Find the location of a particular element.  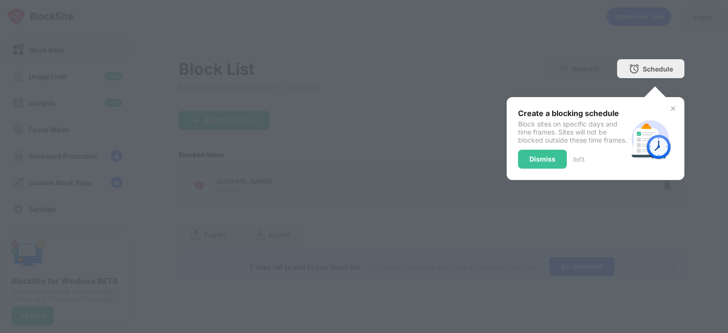

img: x-button.svg is located at coordinates (673, 109).